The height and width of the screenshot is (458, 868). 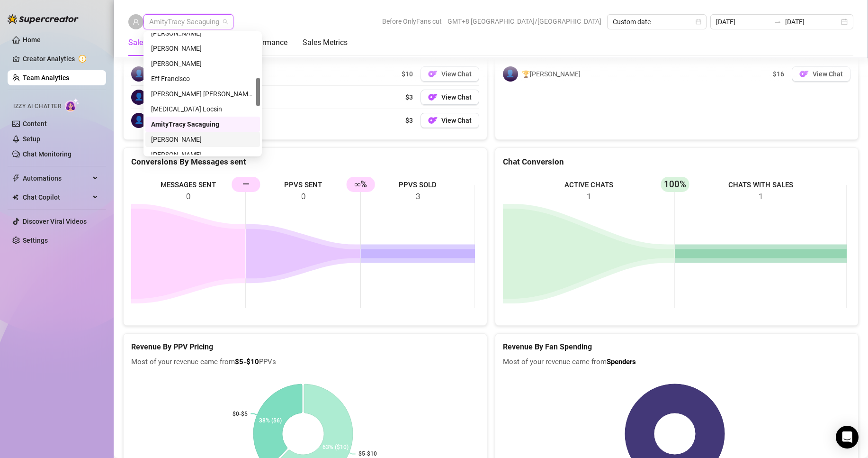 I want to click on span: thunderbolt, so click(x=16, y=178).